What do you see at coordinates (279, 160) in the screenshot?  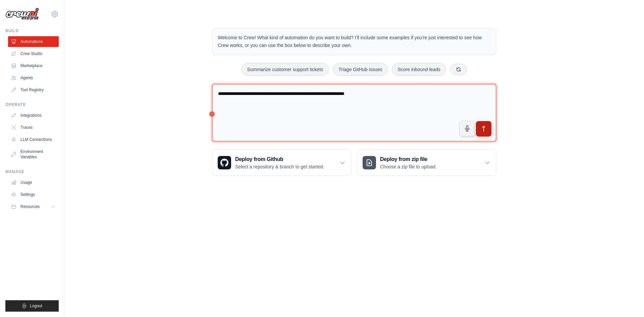 I see `h3: Deploy from Github` at bounding box center [279, 160].